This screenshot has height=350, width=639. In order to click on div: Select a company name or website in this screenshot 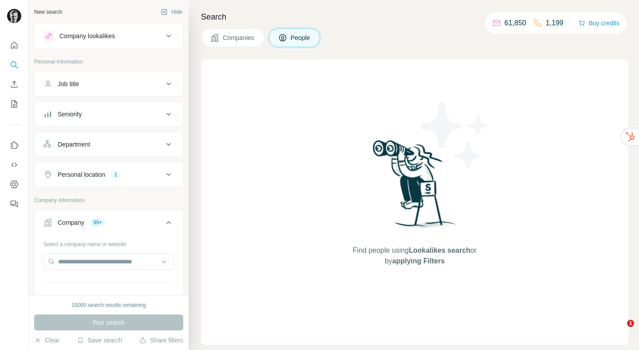, I will do `click(109, 242)`.